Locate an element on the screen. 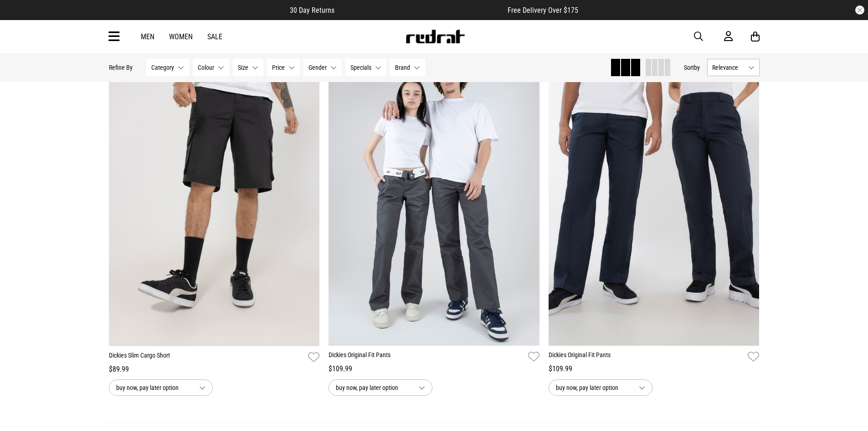 The width and height of the screenshot is (868, 431). span: Price is located at coordinates (278, 68).